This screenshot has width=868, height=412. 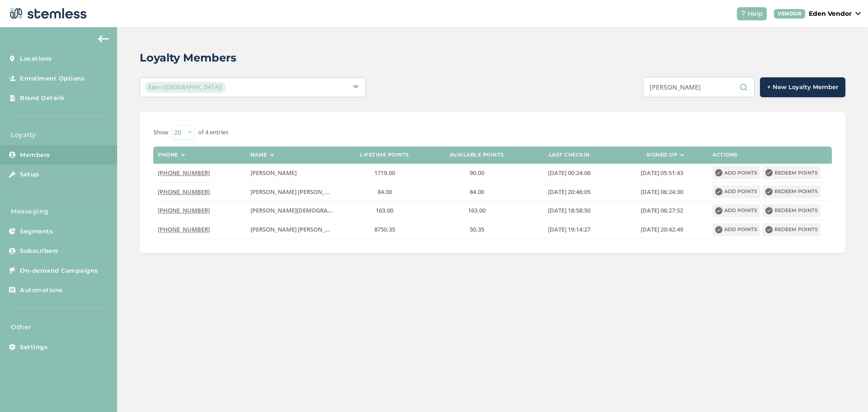 I want to click on label: (918) 907-5023, so click(x=200, y=229).